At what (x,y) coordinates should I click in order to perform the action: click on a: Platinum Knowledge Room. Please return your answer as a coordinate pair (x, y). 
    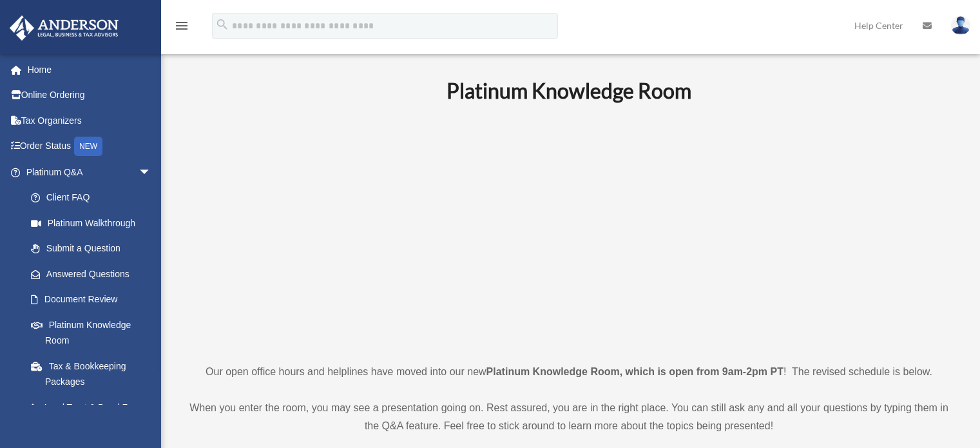
    Looking at the image, I should click on (91, 333).